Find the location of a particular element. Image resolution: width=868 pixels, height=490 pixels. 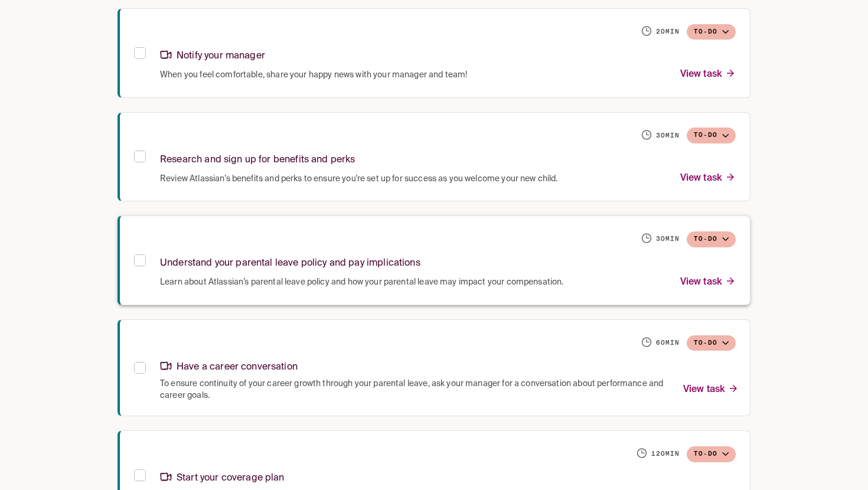

h6: 20 min is located at coordinates (668, 32).